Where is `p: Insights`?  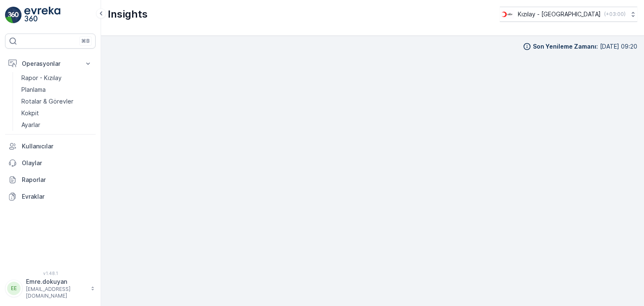
p: Insights is located at coordinates (127, 14).